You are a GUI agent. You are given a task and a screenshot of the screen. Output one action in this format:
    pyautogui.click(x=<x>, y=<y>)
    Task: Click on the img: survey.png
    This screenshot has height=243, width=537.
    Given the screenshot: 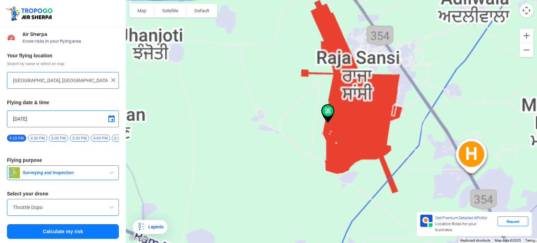 What is the action you would take?
    pyautogui.click(x=14, y=173)
    